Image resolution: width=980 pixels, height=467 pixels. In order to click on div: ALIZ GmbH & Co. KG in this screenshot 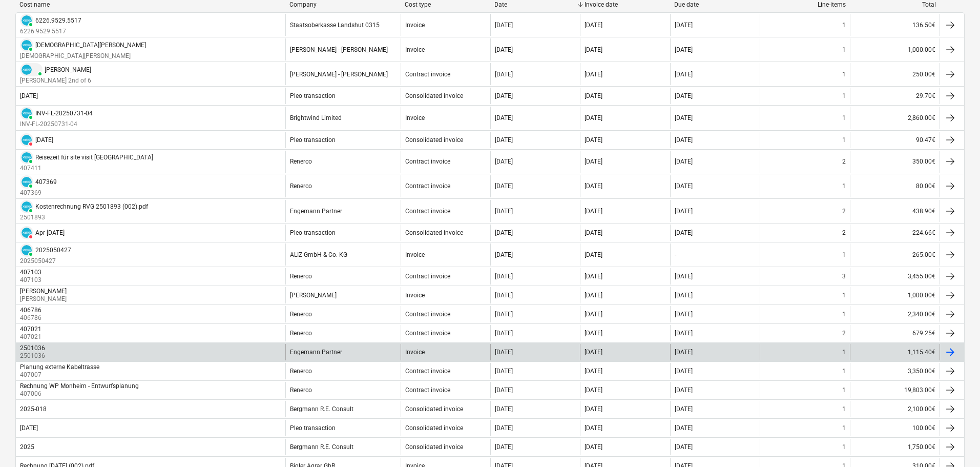, I will do `click(319, 255)`.